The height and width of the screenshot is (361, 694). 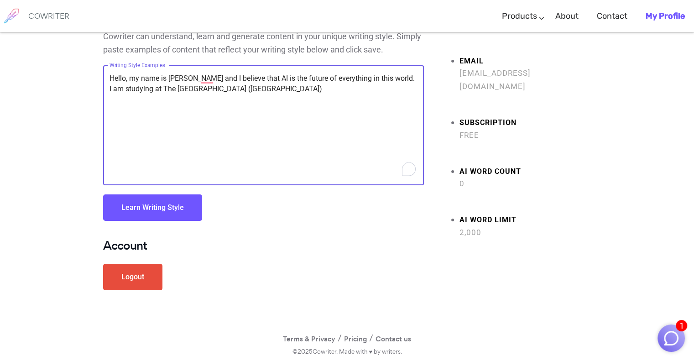 I want to click on b: My Profile, so click(x=666, y=16).